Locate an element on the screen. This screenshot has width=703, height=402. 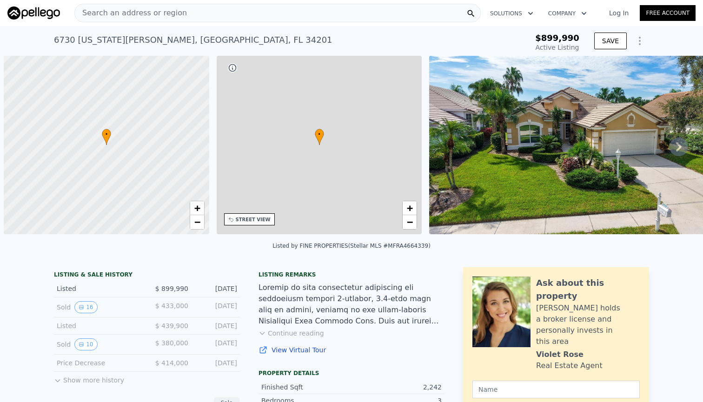
span: $ 380,000 is located at coordinates (172, 343).